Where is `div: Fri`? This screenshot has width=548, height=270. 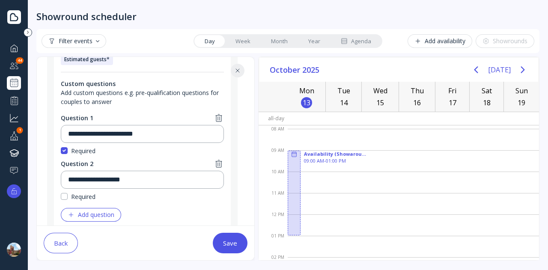
div: Fri is located at coordinates (452, 91).